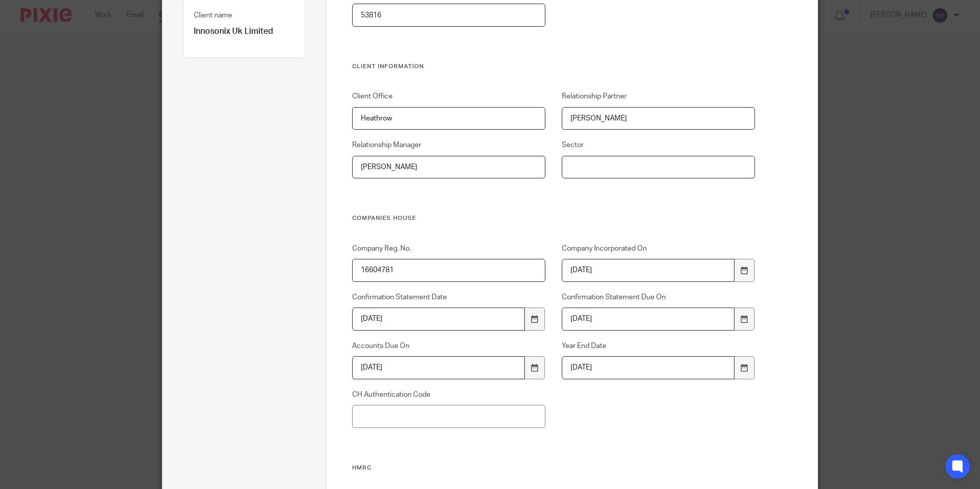  Describe the element at coordinates (553, 468) in the screenshot. I see `h3: HMRC` at that location.